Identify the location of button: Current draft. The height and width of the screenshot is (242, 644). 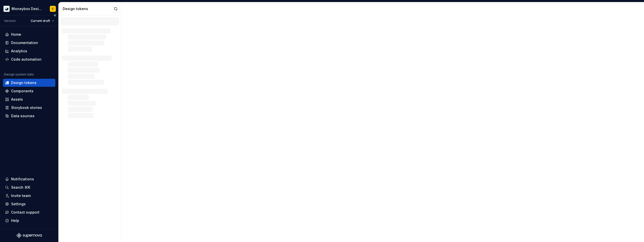
(42, 21).